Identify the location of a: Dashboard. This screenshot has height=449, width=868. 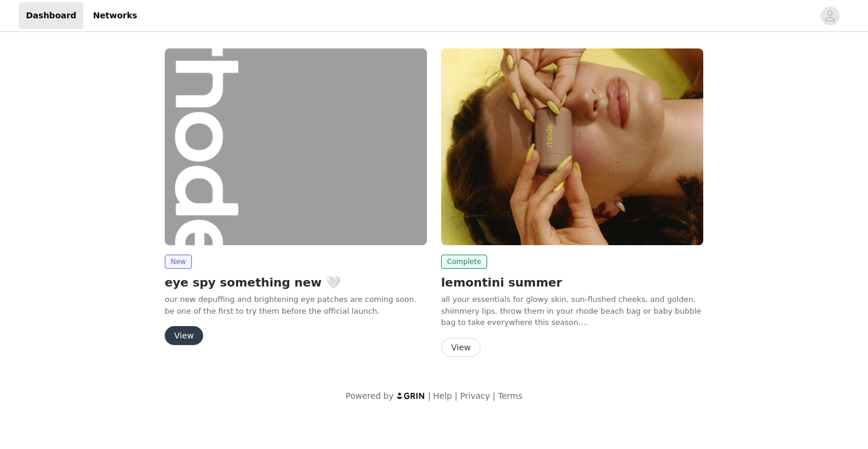
(51, 15).